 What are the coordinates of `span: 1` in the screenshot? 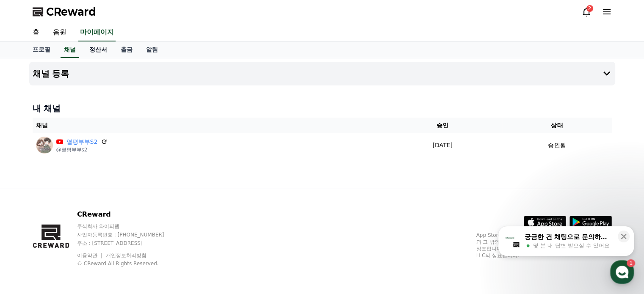 It's located at (87, 227).